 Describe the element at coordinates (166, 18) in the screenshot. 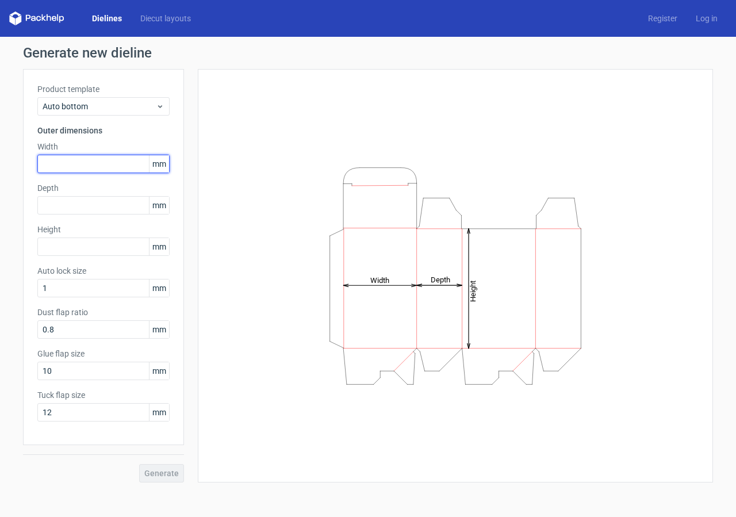

I see `a: Diecut layouts` at that location.